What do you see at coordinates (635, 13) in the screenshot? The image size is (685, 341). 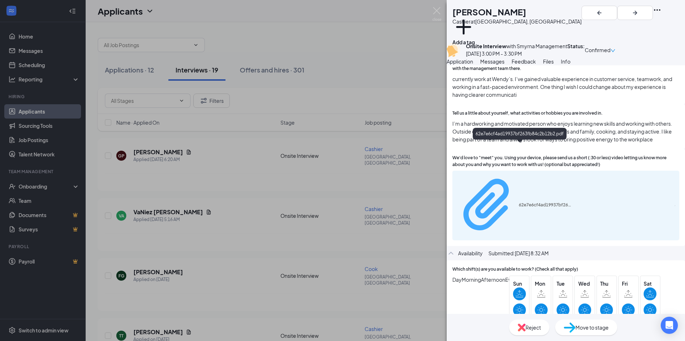 I see `svg: ArrowRight` at bounding box center [635, 13].